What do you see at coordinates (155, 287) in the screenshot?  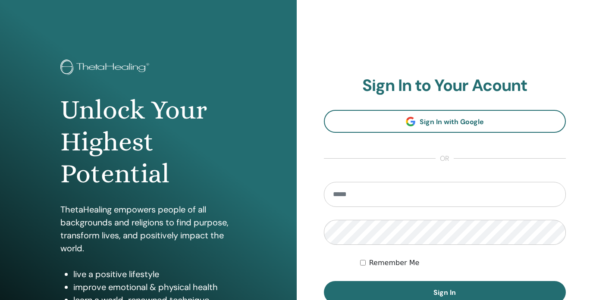 I see `li: improve emotional & physical health` at bounding box center [155, 287].